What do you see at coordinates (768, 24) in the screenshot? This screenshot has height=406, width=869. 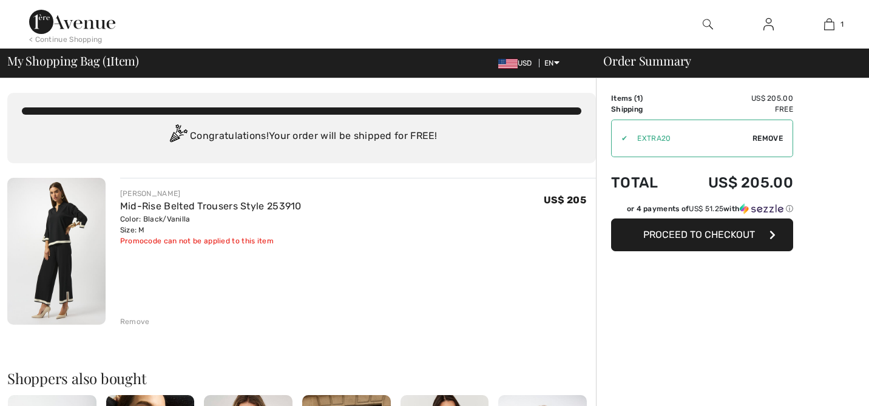 I see `a: Sign In` at bounding box center [768, 24].